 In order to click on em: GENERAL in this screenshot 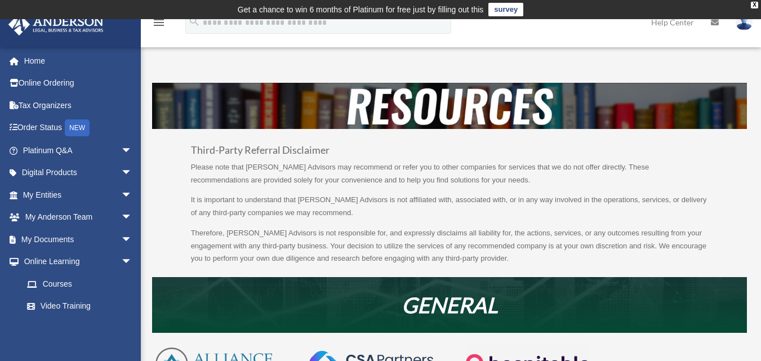, I will do `click(450, 305)`.